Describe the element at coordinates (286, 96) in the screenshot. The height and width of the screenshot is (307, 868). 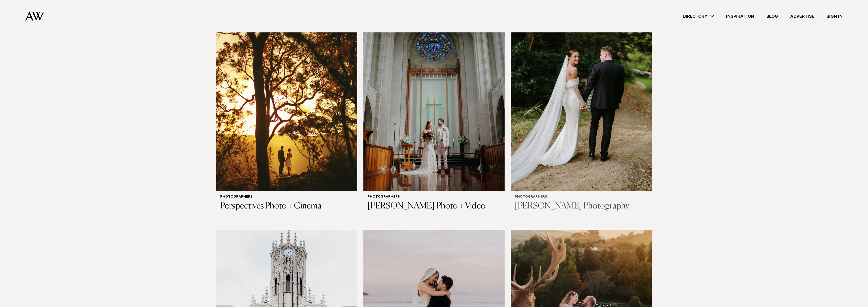
I see `img: Auckland Weddings Photographers | Perspectives Photo + Cinema` at that location.